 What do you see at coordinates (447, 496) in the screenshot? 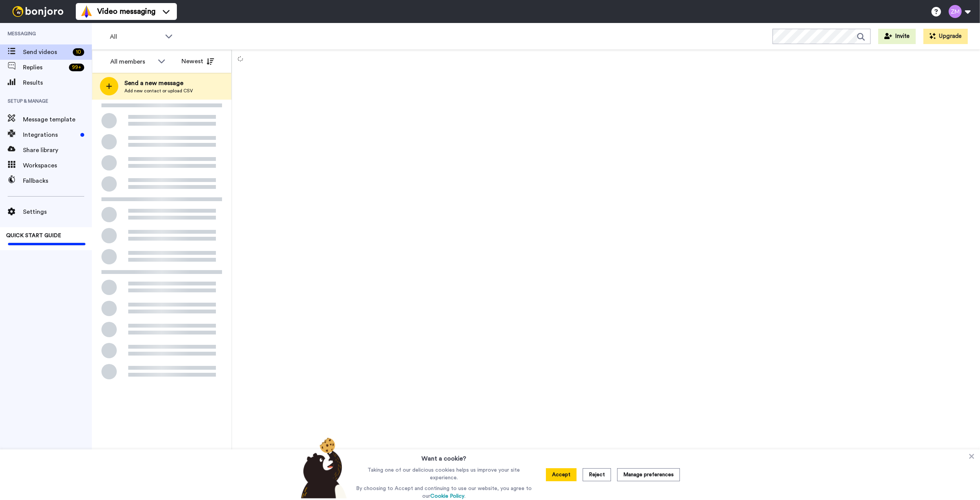
I see `a: Cookie Policy` at bounding box center [447, 496].